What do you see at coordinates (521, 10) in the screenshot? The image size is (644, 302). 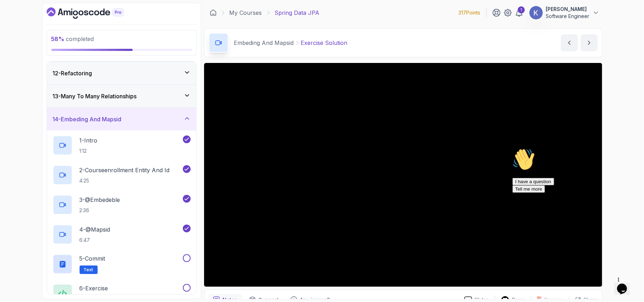 I see `div: 1` at bounding box center [521, 10].